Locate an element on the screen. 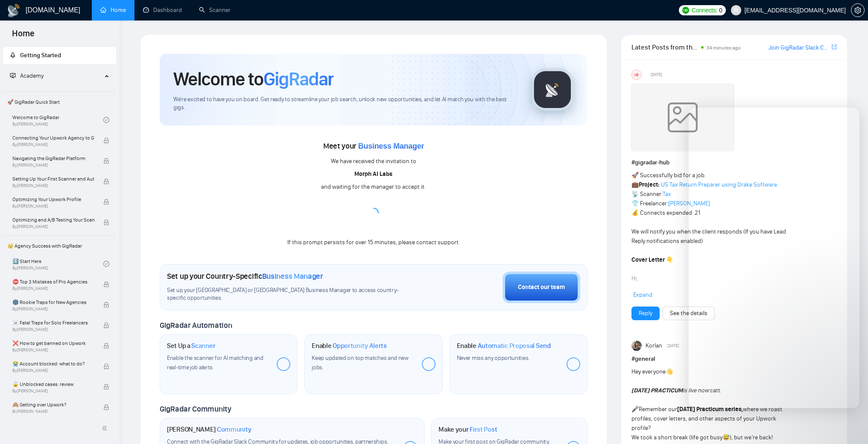 The height and width of the screenshot is (444, 868). strong: Project: is located at coordinates (649, 184).